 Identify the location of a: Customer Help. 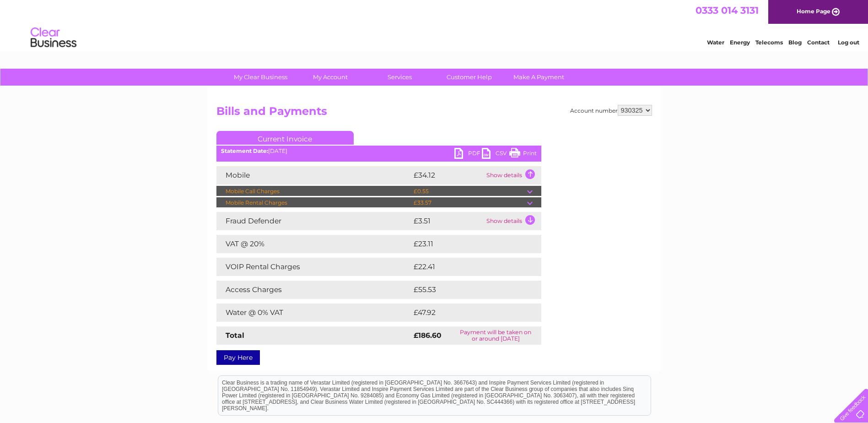
(469, 77).